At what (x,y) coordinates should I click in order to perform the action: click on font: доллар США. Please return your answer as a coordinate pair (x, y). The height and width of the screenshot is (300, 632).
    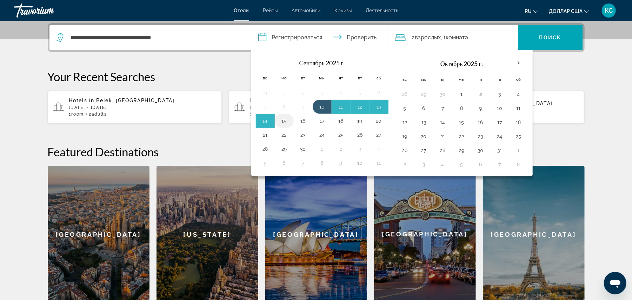
    Looking at the image, I should click on (565, 11).